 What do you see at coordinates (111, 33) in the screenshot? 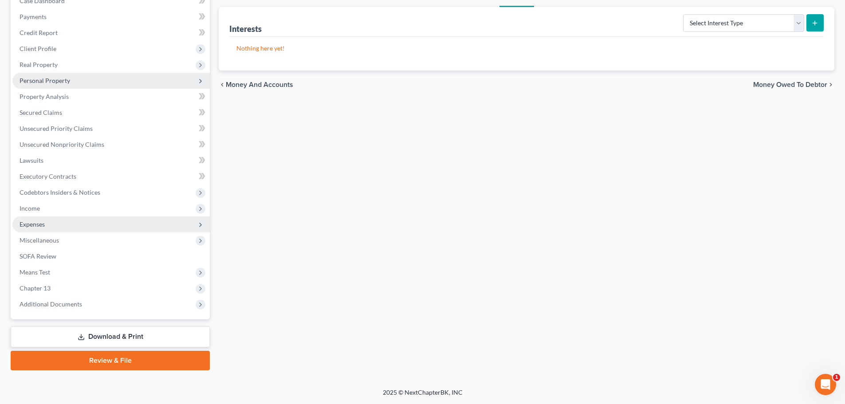
I see `a: Credit Report` at bounding box center [111, 33].